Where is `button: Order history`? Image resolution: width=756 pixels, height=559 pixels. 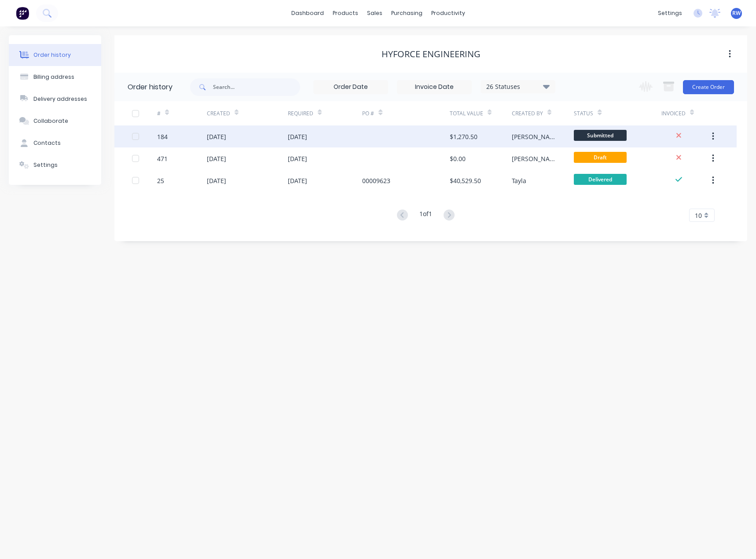
button: Order history is located at coordinates (55, 55).